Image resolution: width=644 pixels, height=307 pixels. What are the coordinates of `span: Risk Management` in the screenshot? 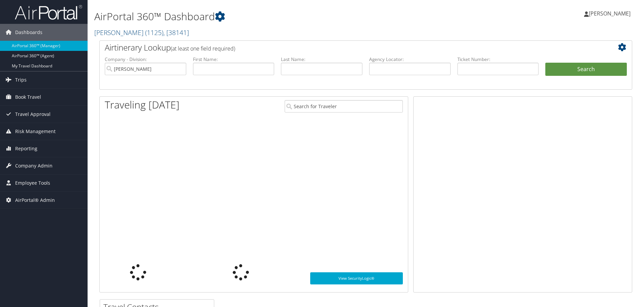 It's located at (35, 131).